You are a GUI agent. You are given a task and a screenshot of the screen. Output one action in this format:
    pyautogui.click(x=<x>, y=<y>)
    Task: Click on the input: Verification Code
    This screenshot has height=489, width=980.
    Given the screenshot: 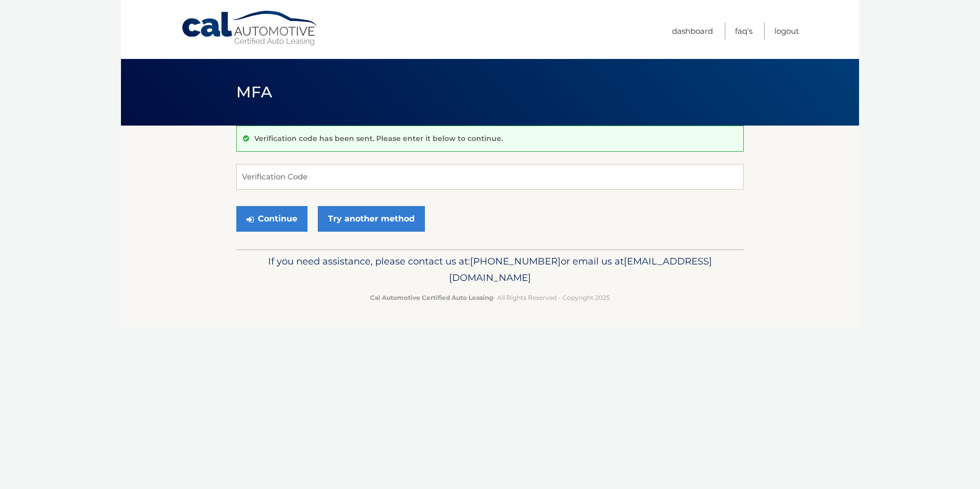 What is the action you would take?
    pyautogui.click(x=490, y=177)
    